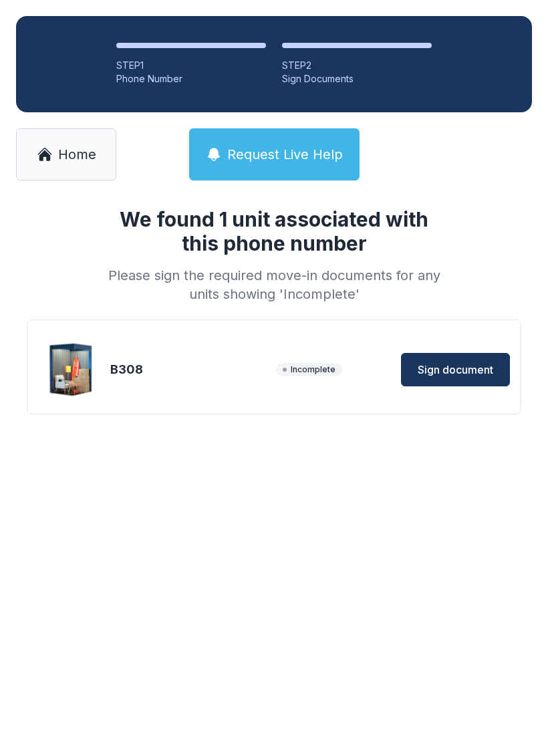 This screenshot has width=548, height=756. Describe the element at coordinates (191, 79) in the screenshot. I see `div: Phone Number` at that location.